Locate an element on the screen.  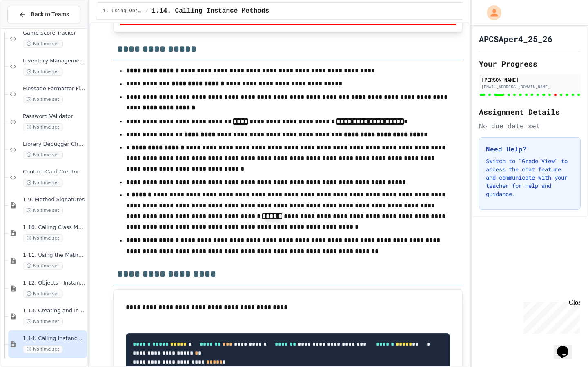
span: Game Score Tracker is located at coordinates (54, 33).